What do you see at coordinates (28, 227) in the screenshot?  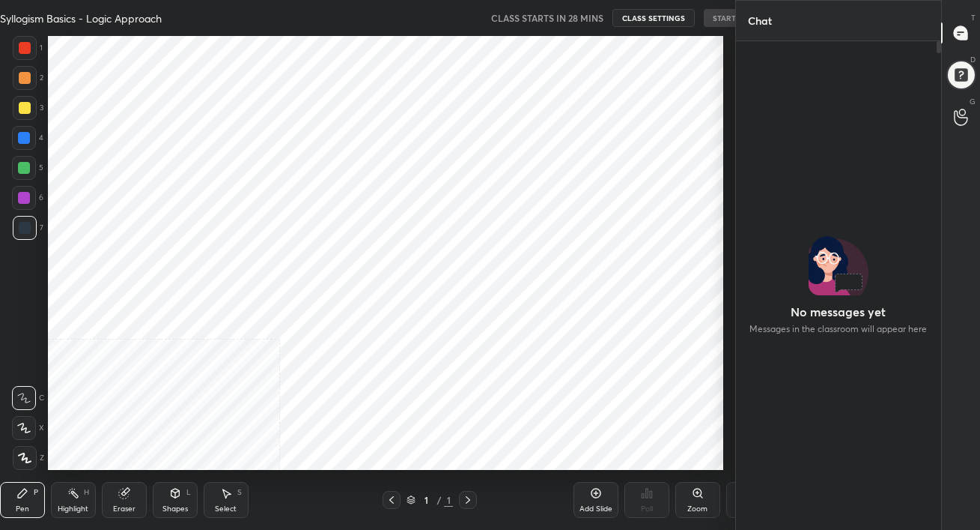 I see `div: 7` at bounding box center [28, 227].